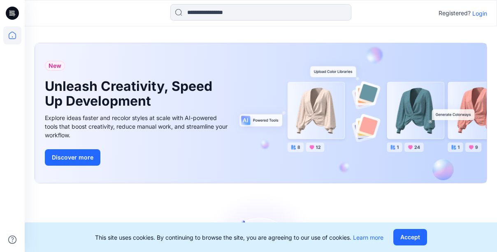 The height and width of the screenshot is (252, 497). I want to click on div: Explore ideas faster and recolor styles at scale with AI-powered tools that boost creativity, red..., so click(137, 126).